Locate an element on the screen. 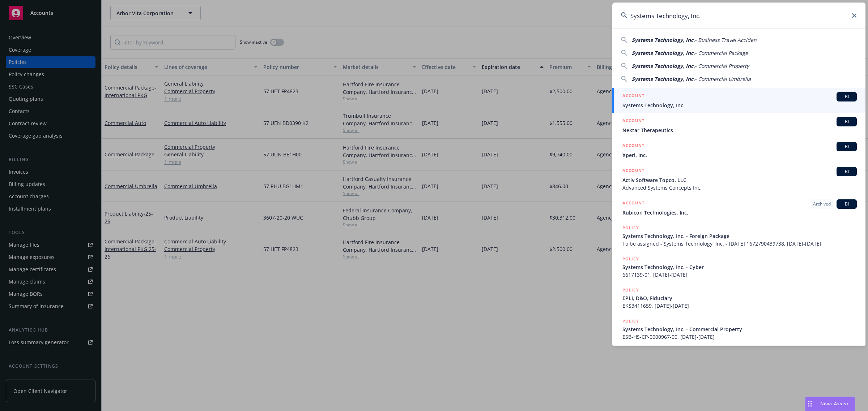 The width and height of the screenshot is (868, 411). span: Archived is located at coordinates (822, 204).